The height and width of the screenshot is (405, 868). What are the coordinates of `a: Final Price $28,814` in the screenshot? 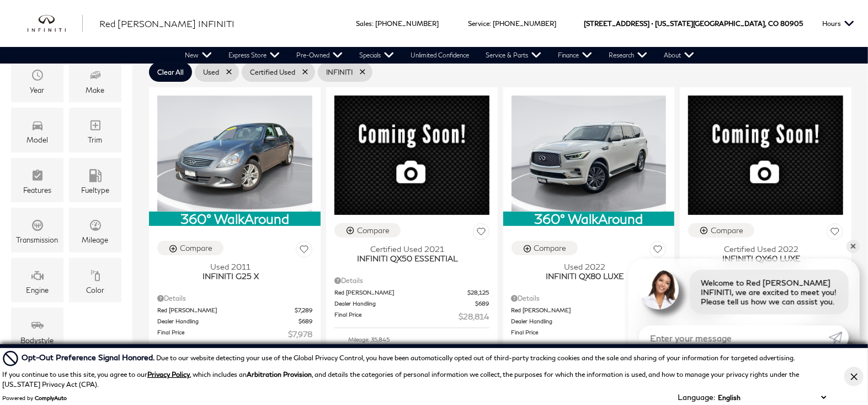 It's located at (412, 316).